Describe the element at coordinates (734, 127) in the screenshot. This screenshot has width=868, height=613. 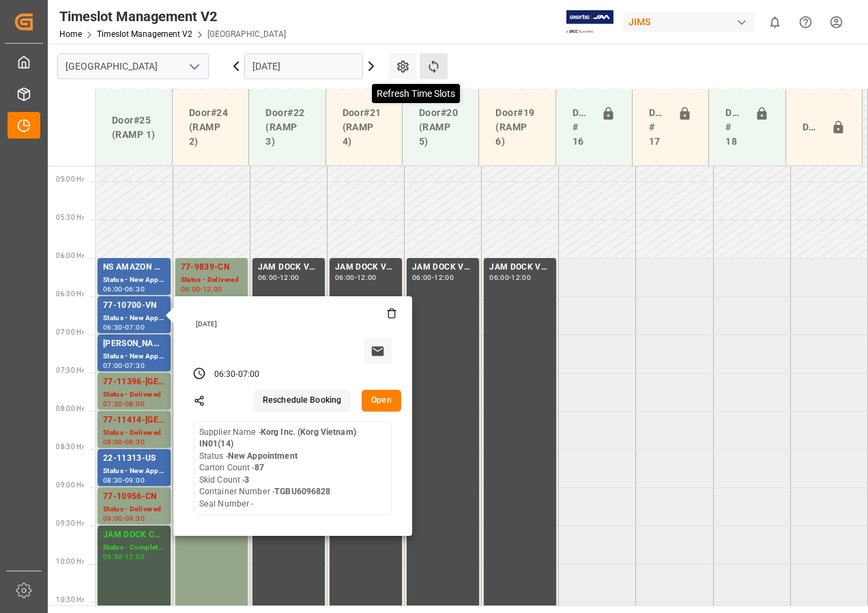
I see `div: Doors # 18` at that location.